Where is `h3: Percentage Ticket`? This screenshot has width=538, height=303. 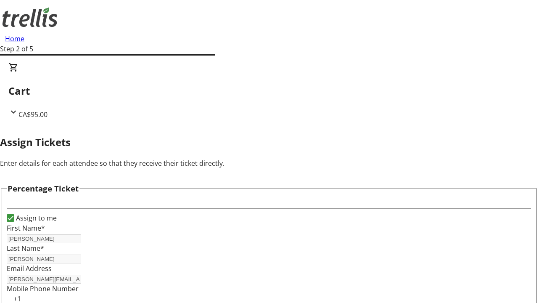
h3: Percentage Ticket is located at coordinates (43, 188).